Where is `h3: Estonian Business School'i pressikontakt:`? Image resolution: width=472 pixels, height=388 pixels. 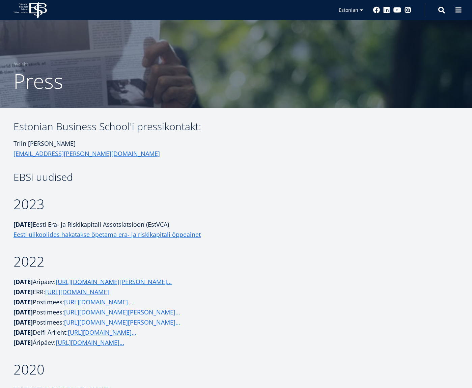
h3: Estonian Business School'i pressikontakt: is located at coordinates (162, 126).